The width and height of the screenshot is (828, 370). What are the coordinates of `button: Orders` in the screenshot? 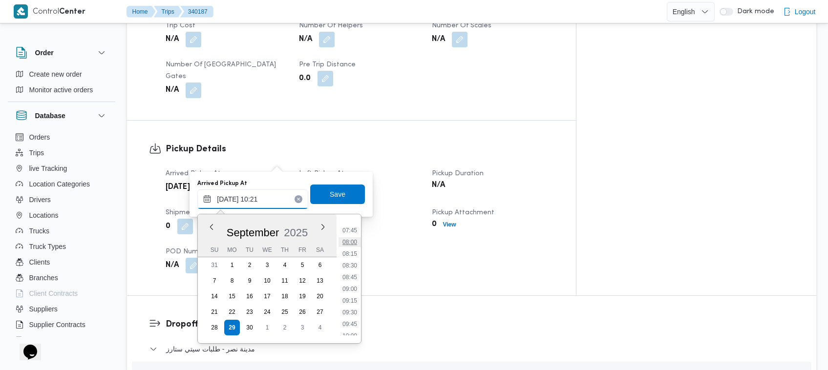 It's located at (62, 137).